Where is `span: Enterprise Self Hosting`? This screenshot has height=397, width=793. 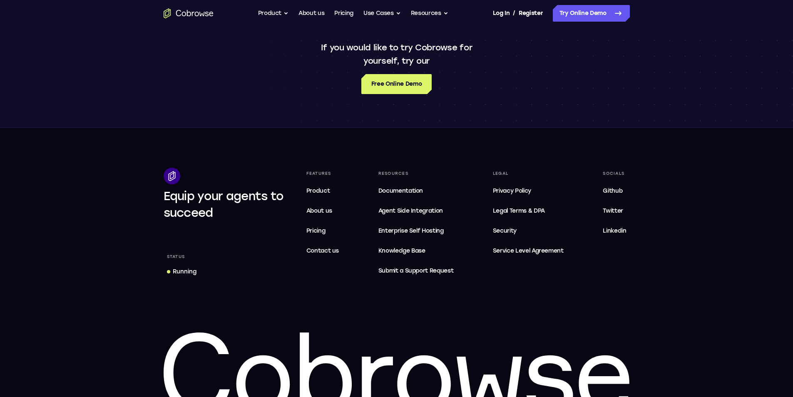
span: Enterprise Self Hosting is located at coordinates (416, 231).